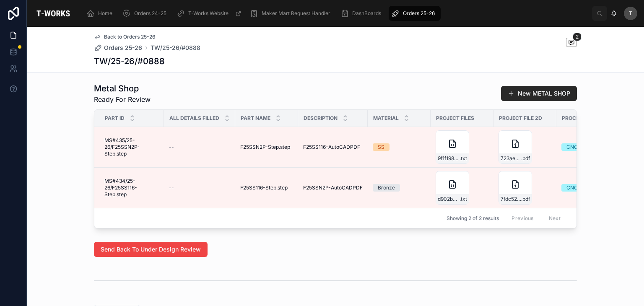  What do you see at coordinates (122, 99) in the screenshot?
I see `span: Ready For Review` at bounding box center [122, 99].